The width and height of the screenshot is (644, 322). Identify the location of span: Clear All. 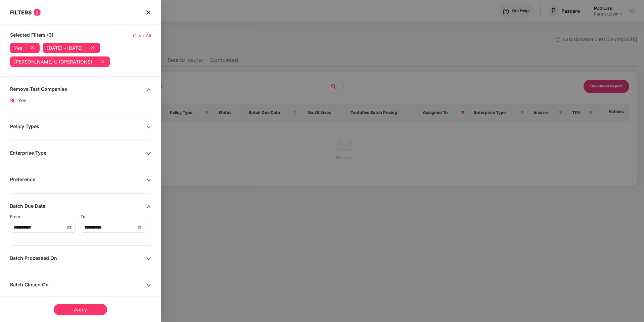
(142, 36).